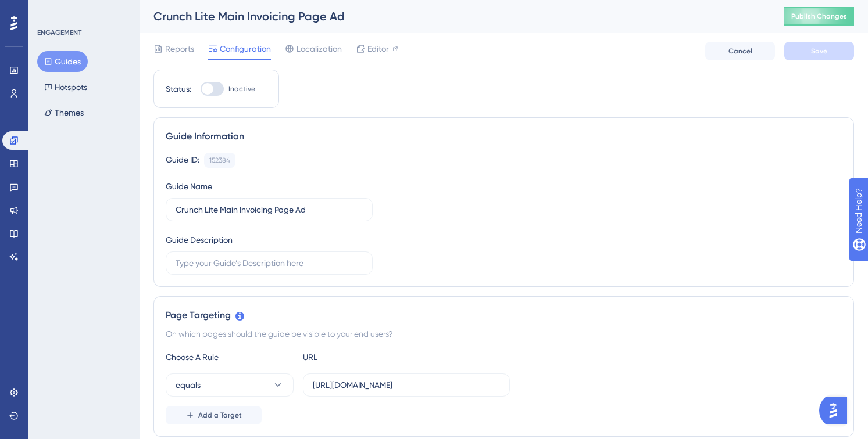 This screenshot has height=439, width=868. What do you see at coordinates (740, 51) in the screenshot?
I see `button: Cancel` at bounding box center [740, 51].